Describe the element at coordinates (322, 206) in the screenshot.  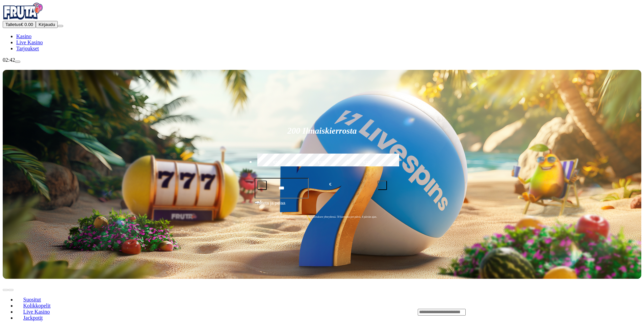
I see `button: Talleta ja pelaa` at that location.